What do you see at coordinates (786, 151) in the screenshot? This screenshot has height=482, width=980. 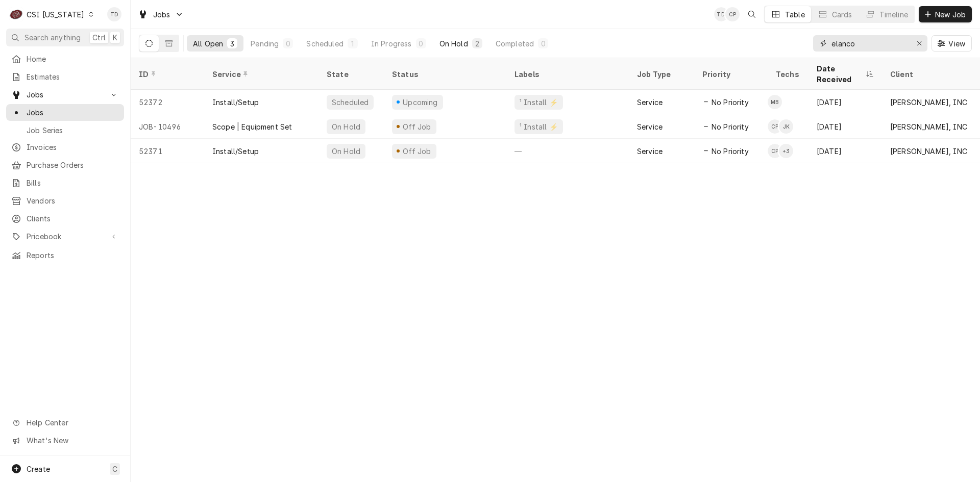 I see `div: + 3` at bounding box center [786, 151].